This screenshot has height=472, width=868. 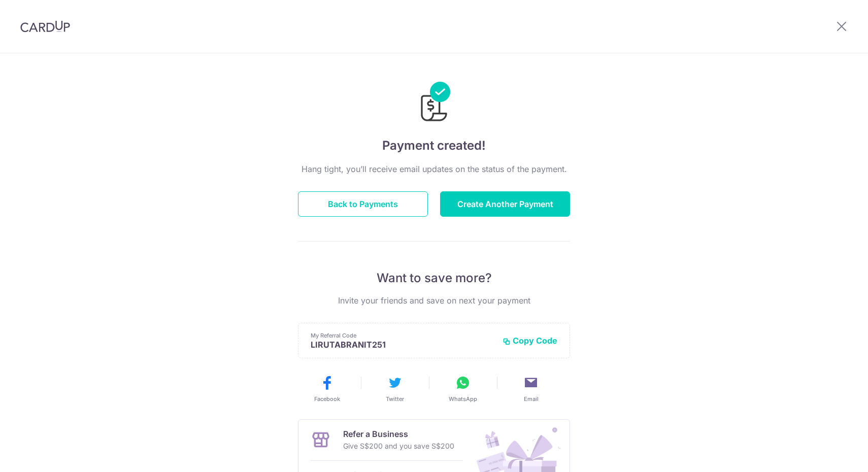 I want to click on p: My Referral Code, so click(x=403, y=335).